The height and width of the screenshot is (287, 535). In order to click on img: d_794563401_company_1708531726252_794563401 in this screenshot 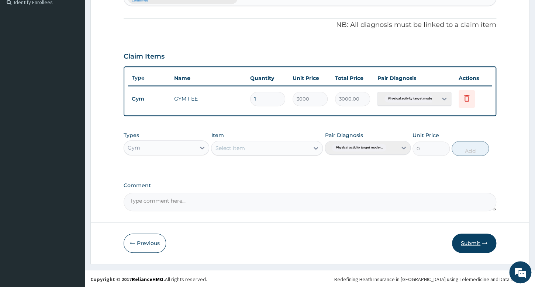, I will do `click(22, 46)`.